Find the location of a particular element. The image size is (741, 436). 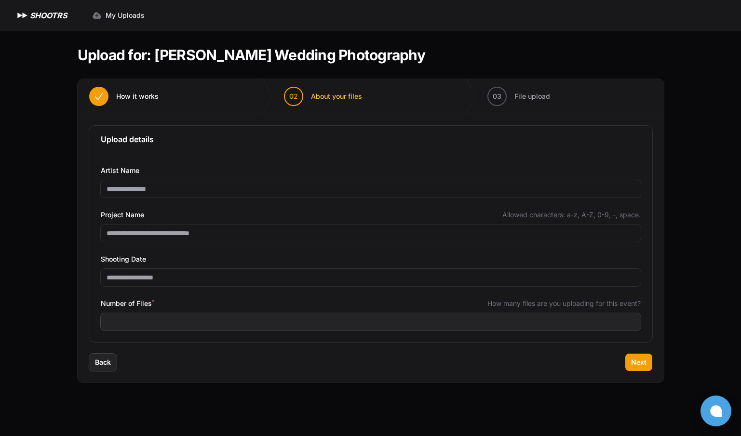

button: How it works is located at coordinates (124, 96).